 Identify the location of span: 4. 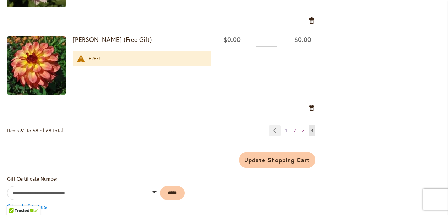
(312, 130).